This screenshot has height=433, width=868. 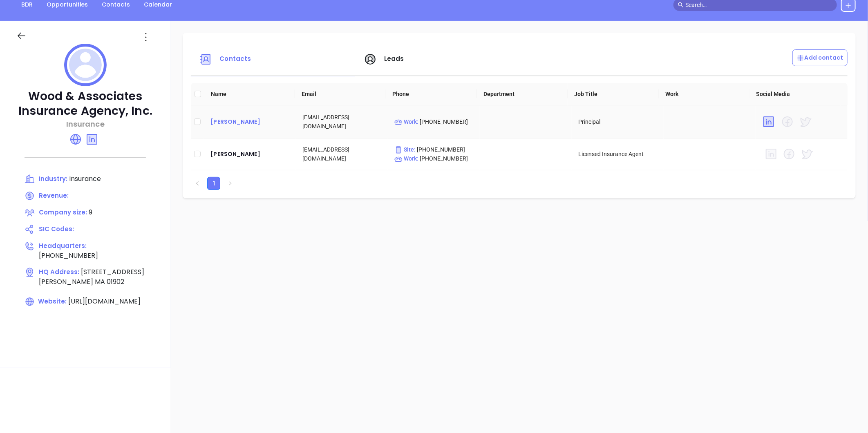 What do you see at coordinates (53, 179) in the screenshot?
I see `span: Industry:` at bounding box center [53, 179].